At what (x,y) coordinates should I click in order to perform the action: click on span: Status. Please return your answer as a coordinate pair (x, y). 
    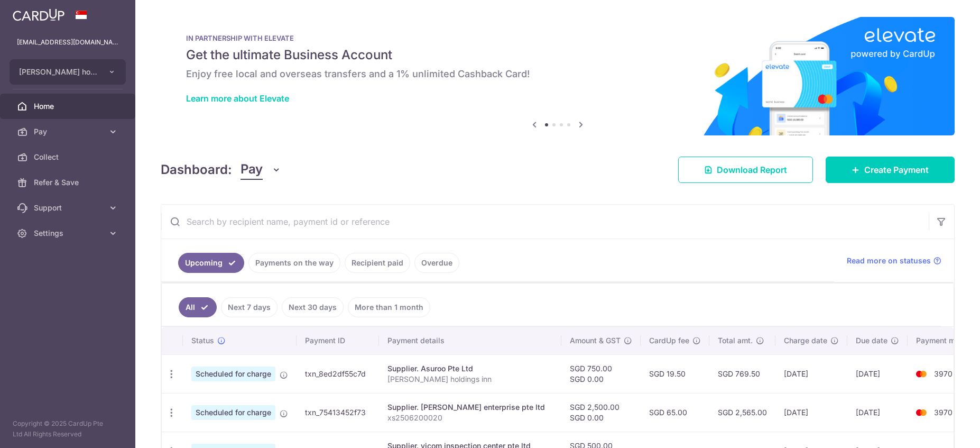
    Looking at the image, I should click on (203, 341).